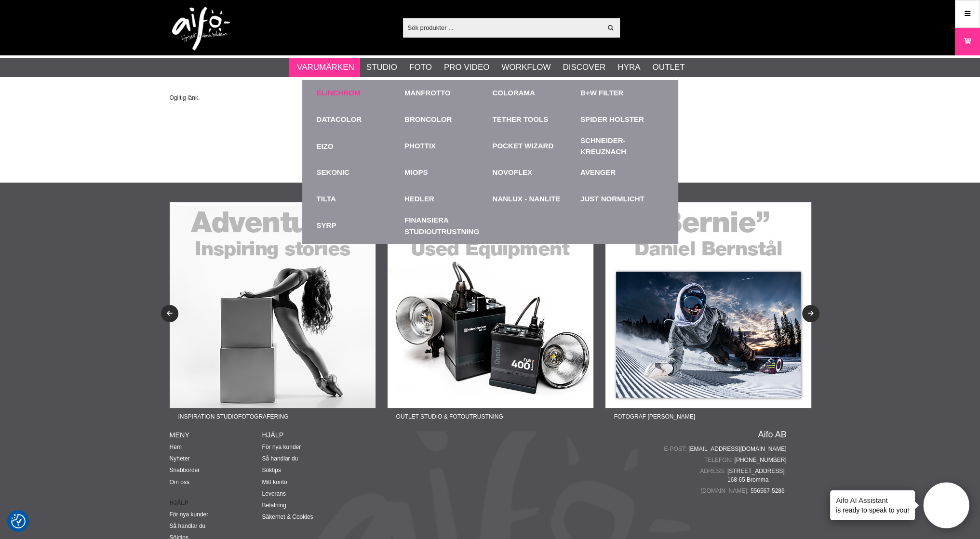 This screenshot has height=539, width=980. What do you see at coordinates (175, 447) in the screenshot?
I see `a: Hem` at bounding box center [175, 447].